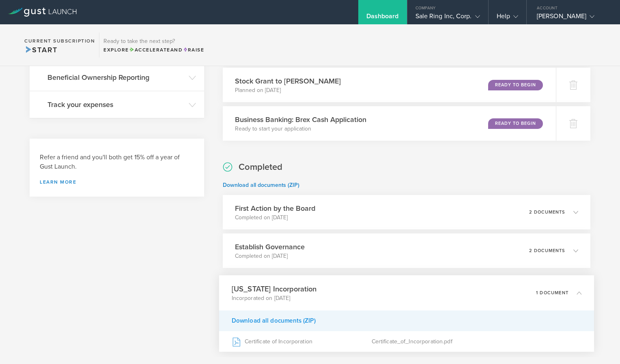  Describe the element at coordinates (270, 247) in the screenshot. I see `h3: Establish Governance` at that location.